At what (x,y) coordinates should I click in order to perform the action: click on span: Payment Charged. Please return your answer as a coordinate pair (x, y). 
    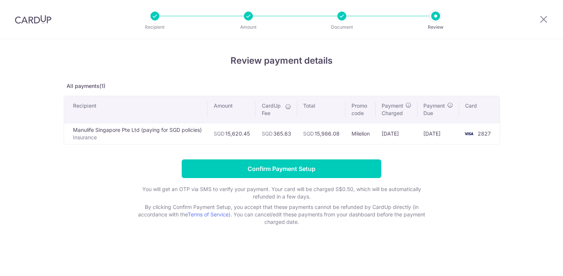
    Looking at the image, I should click on (392, 109).